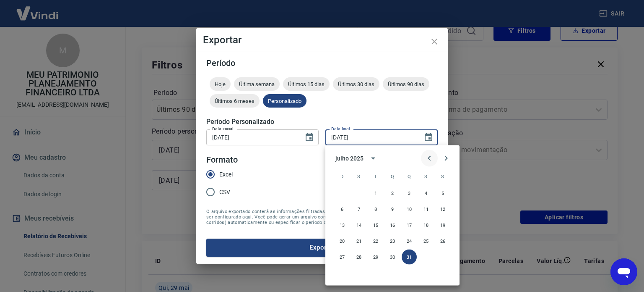  I want to click on button: 31, so click(409, 257).